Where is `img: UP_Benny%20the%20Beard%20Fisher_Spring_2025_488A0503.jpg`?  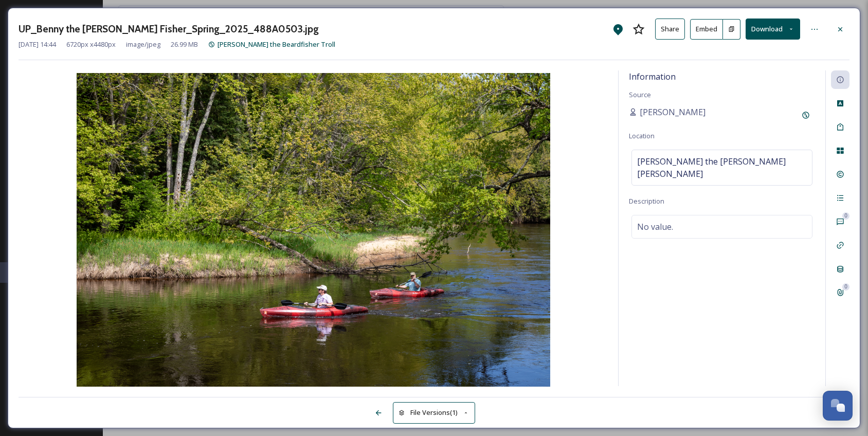
img: UP_Benny%20the%20Beard%20Fisher_Spring_2025_488A0503.jpg is located at coordinates (313, 231).